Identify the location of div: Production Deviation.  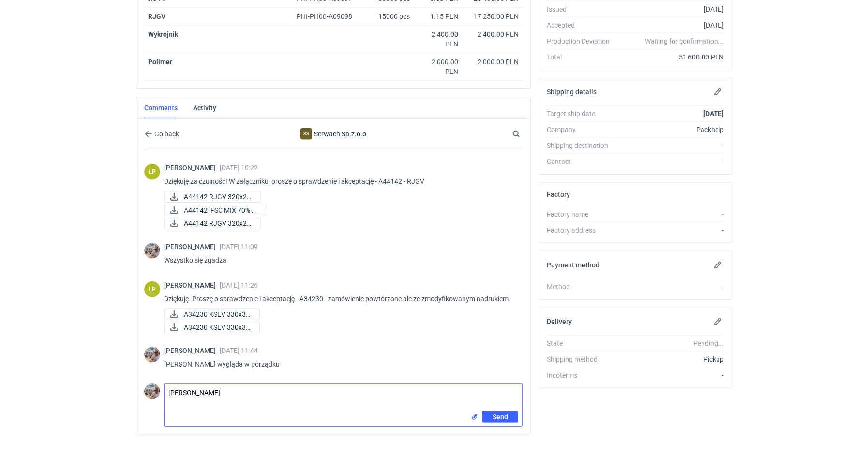
(582, 41).